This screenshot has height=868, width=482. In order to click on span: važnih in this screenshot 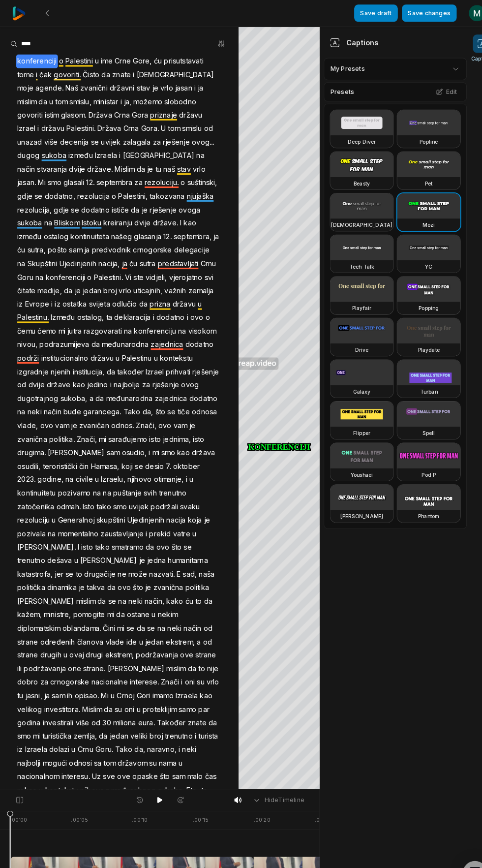, I will do `click(169, 282)`.